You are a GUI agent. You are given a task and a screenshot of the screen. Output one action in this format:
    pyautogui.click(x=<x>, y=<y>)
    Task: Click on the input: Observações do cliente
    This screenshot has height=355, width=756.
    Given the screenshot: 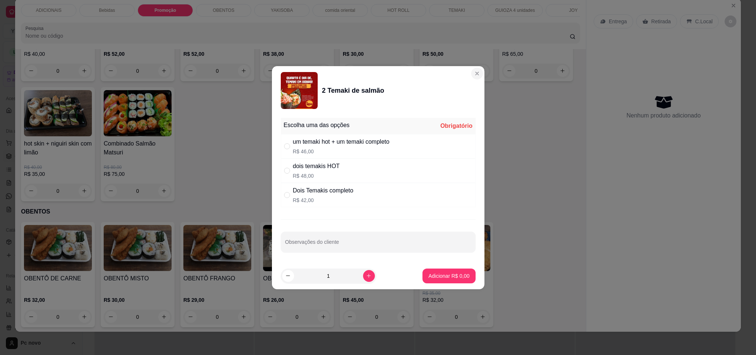 What is the action you would take?
    pyautogui.click(x=378, y=245)
    